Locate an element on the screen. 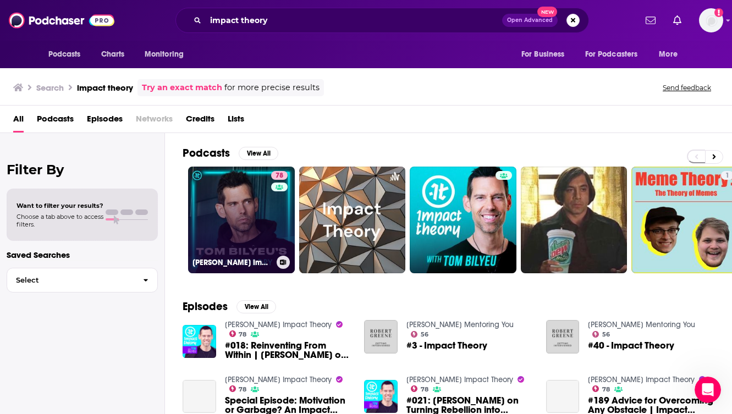 The image size is (732, 414). a: All is located at coordinates (18, 121).